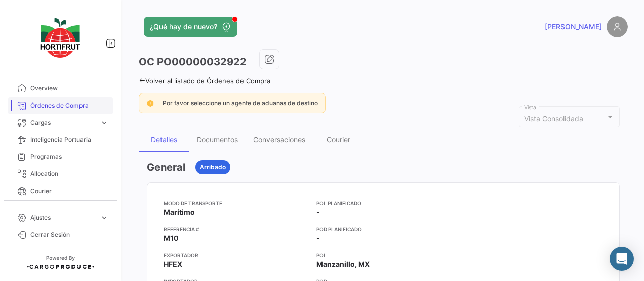 This screenshot has width=644, height=281. What do you see at coordinates (166, 168) in the screenshot?
I see `h3: General` at bounding box center [166, 168].